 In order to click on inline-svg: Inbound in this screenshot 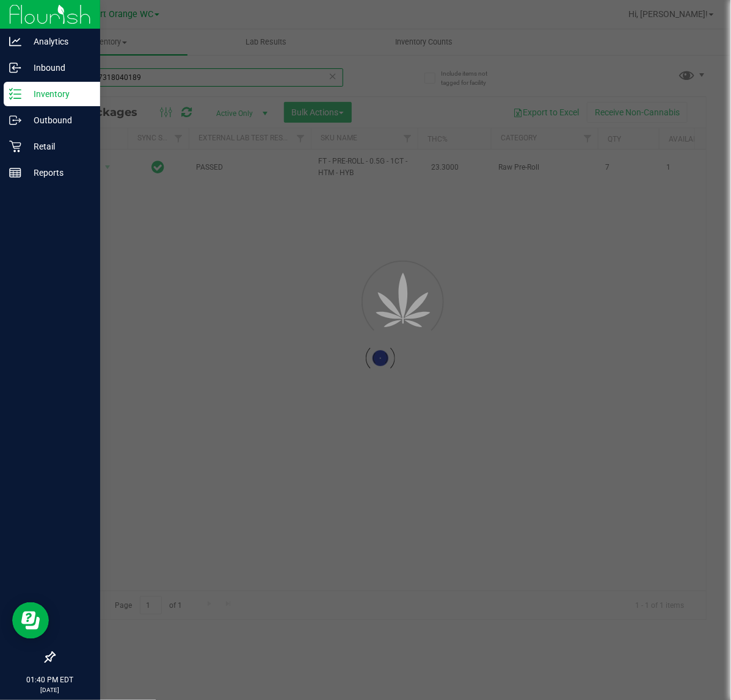, I will do `click(15, 68)`.